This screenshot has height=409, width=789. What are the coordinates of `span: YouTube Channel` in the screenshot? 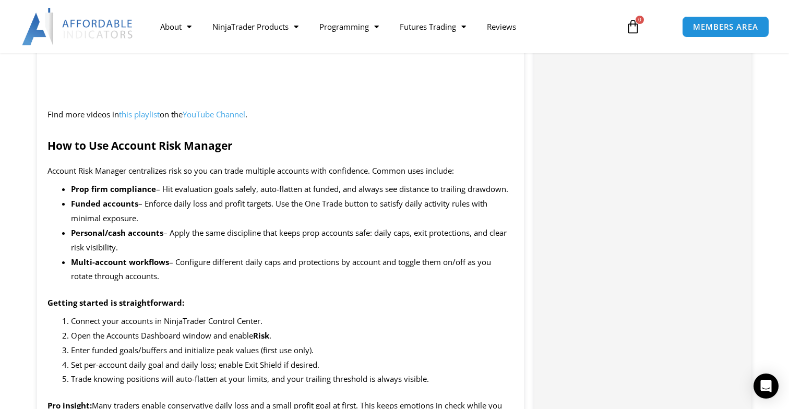 It's located at (214, 114).